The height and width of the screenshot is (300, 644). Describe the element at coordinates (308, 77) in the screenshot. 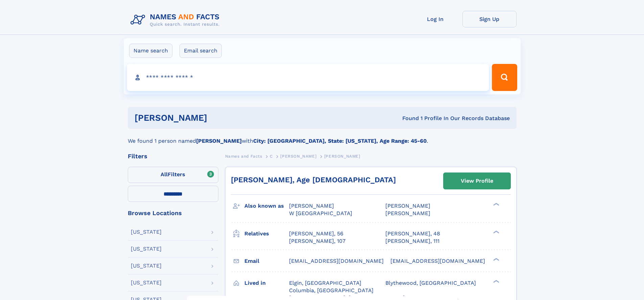

I see `input: search input` at that location.